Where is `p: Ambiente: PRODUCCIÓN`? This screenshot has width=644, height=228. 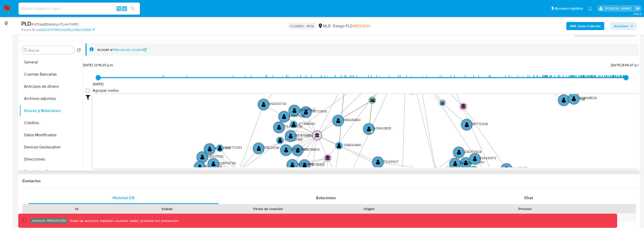
p: Ambiente: PRODUCCIÓN is located at coordinates (49, 221).